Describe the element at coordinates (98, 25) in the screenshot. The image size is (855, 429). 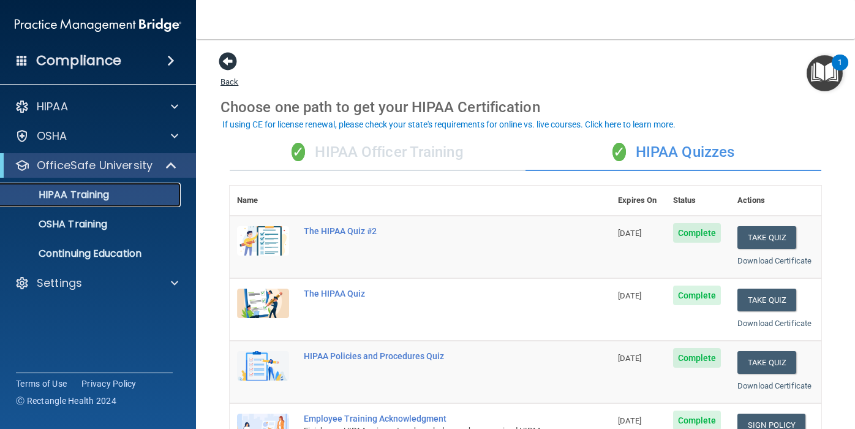
I see `img: PMB logo` at that location.